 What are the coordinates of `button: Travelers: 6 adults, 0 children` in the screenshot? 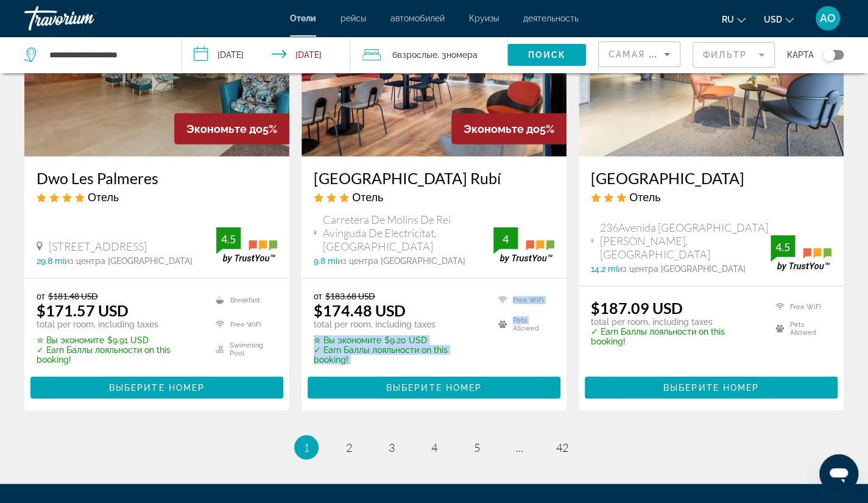 It's located at (429, 55).